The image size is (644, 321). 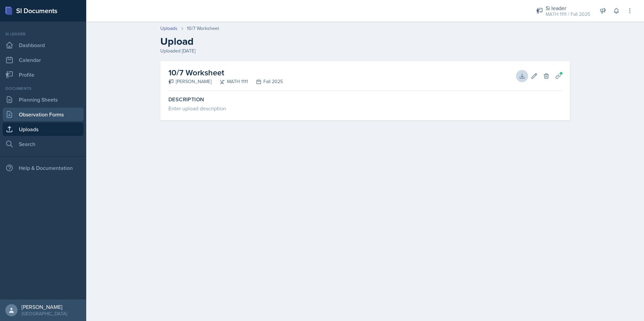 I want to click on a: Planning Sheets, so click(x=43, y=99).